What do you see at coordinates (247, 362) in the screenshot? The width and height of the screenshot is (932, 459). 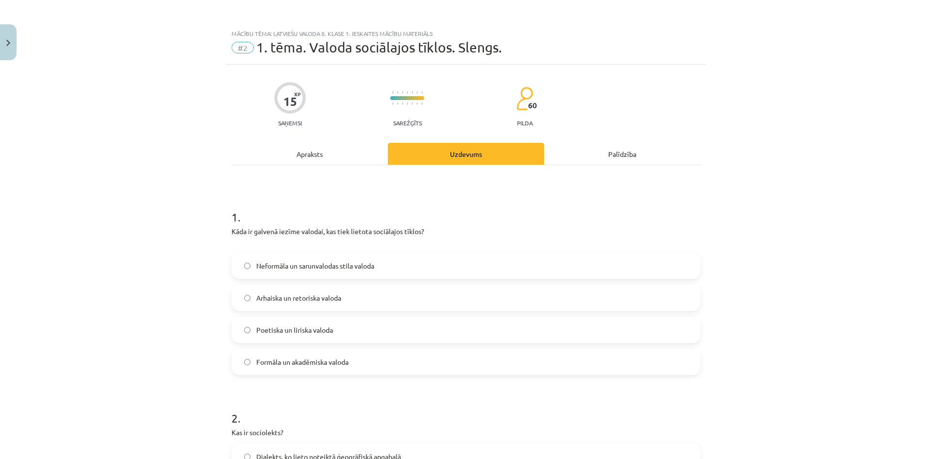 I see `input: Formāla un akadēmiska valoda` at bounding box center [247, 362].